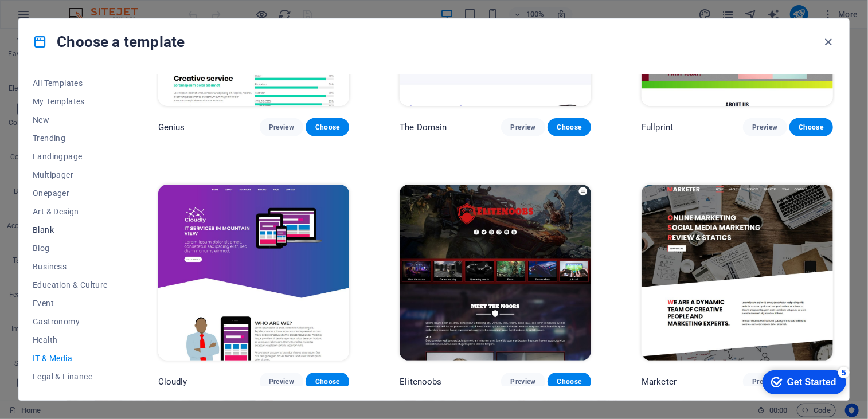 The image size is (868, 419). I want to click on button: Gastronomy, so click(70, 322).